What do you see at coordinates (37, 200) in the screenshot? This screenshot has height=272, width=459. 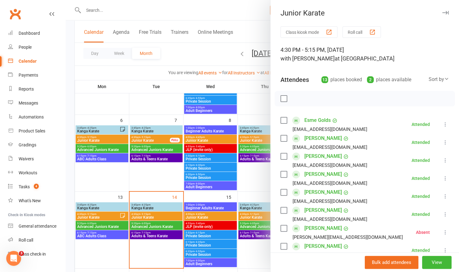 I see `a: What's New` at bounding box center [37, 200].